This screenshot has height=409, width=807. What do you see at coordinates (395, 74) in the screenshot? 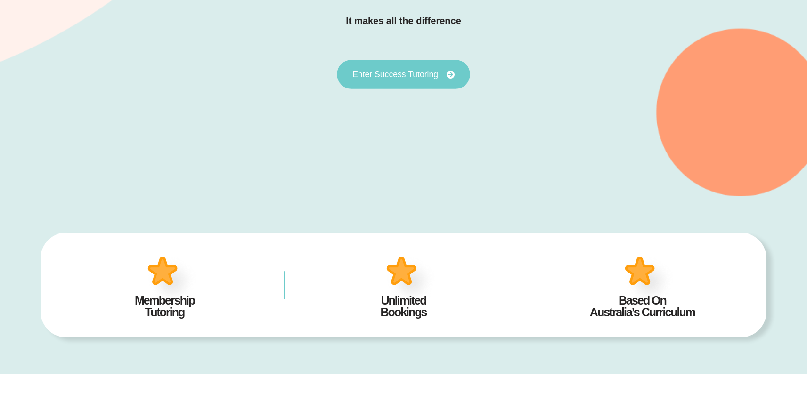
I see `span: Enter Success Tutoring` at bounding box center [395, 74].